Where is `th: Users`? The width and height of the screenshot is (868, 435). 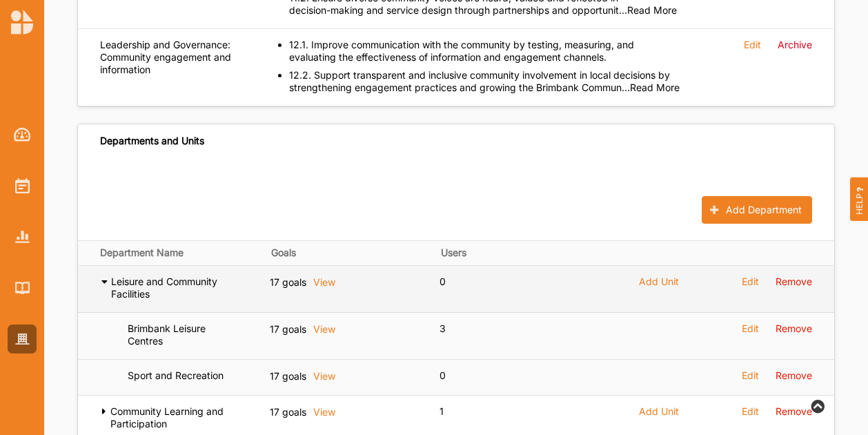
th: Users is located at coordinates (502, 252).